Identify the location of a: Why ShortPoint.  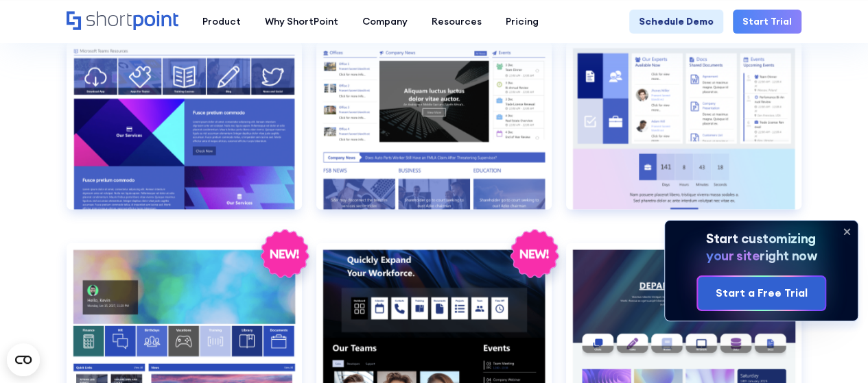
(301, 21).